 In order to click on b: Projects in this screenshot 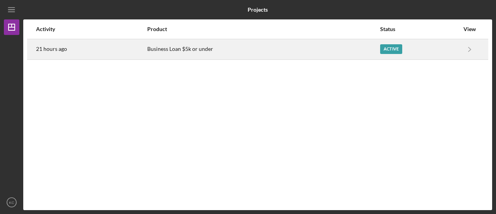, I will do `click(258, 10)`.